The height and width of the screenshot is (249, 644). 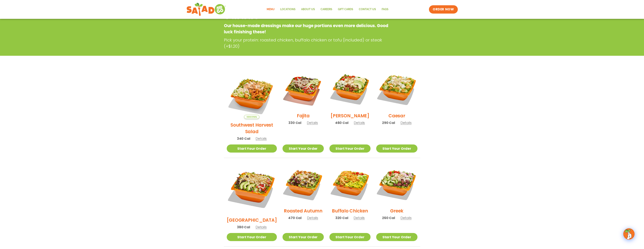 What do you see at coordinates (308, 9) in the screenshot?
I see `a: About Us` at bounding box center [308, 9].